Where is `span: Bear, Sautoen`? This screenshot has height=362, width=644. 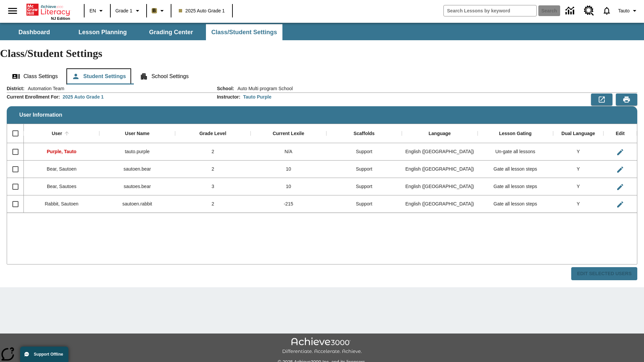 span: Bear, Sautoen is located at coordinates (62, 169).